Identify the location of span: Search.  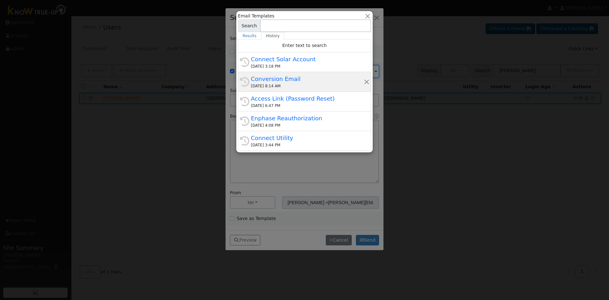
(249, 26).